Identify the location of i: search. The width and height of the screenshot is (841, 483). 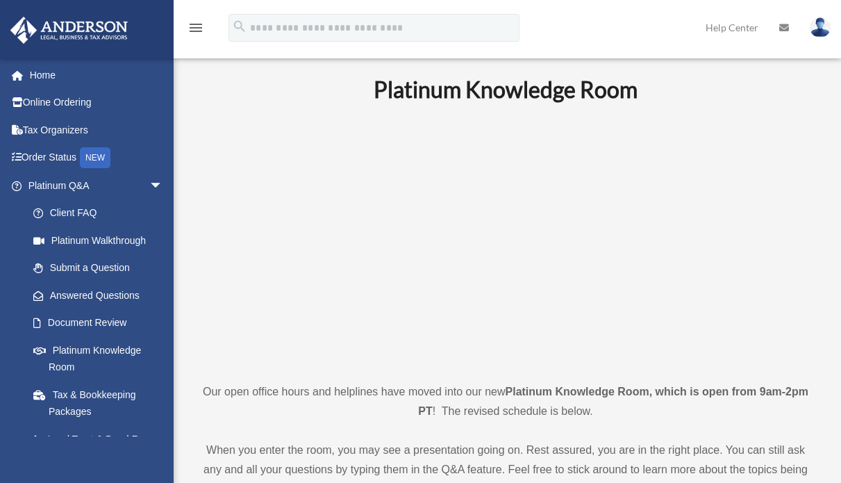
(240, 26).